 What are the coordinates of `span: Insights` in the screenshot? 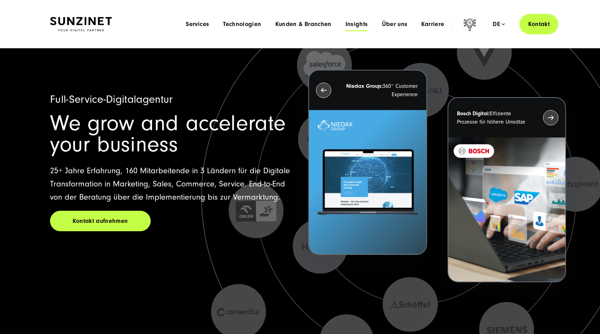 It's located at (356, 24).